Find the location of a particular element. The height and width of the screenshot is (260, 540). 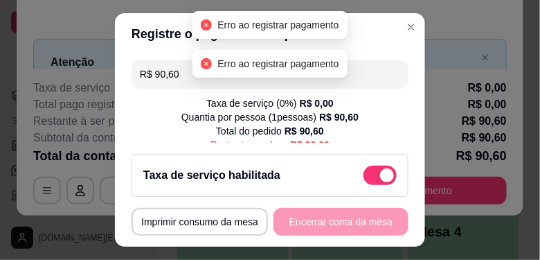

button: Close is located at coordinates (411, 27).